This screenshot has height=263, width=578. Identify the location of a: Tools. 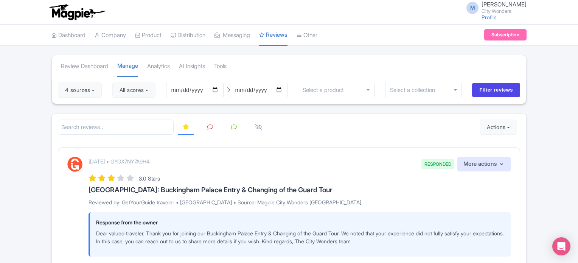
(220, 66).